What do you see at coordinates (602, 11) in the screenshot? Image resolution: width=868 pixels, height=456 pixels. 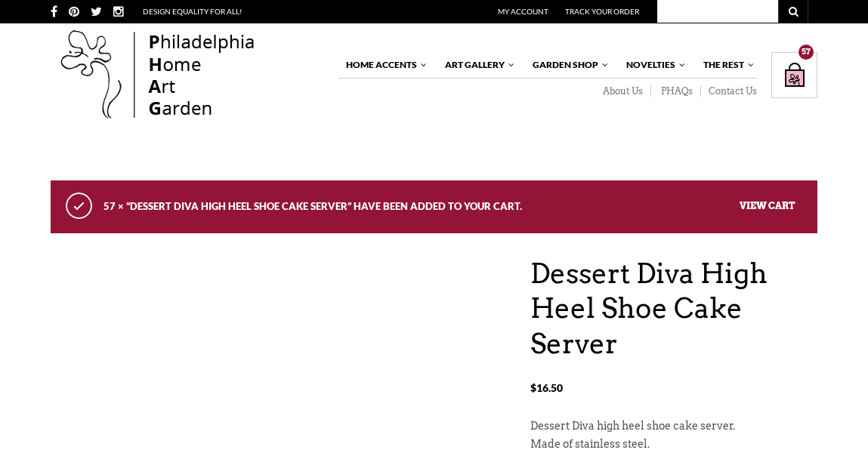 I see `a: Track Your Order` at bounding box center [602, 11].